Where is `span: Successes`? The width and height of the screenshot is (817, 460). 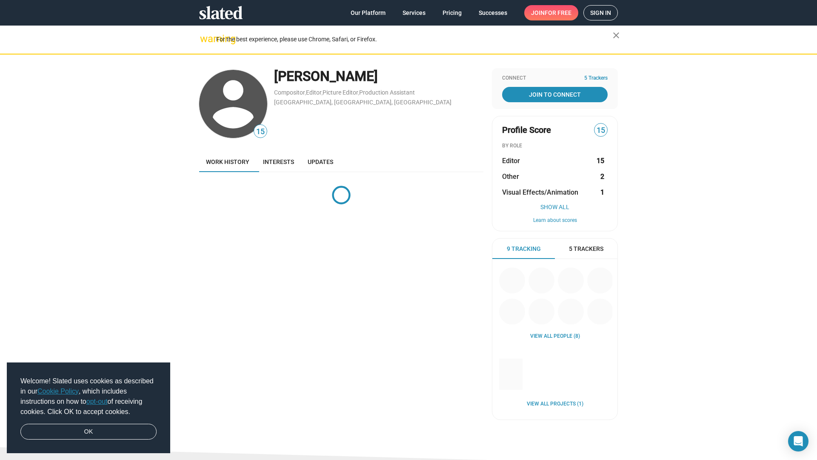 span: Successes is located at coordinates (493, 13).